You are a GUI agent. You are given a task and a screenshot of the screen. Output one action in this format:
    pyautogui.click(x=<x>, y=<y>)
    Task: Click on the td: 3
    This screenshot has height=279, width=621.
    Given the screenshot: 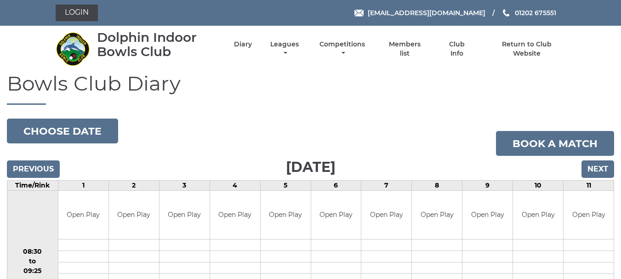 What is the action you would take?
    pyautogui.click(x=184, y=186)
    